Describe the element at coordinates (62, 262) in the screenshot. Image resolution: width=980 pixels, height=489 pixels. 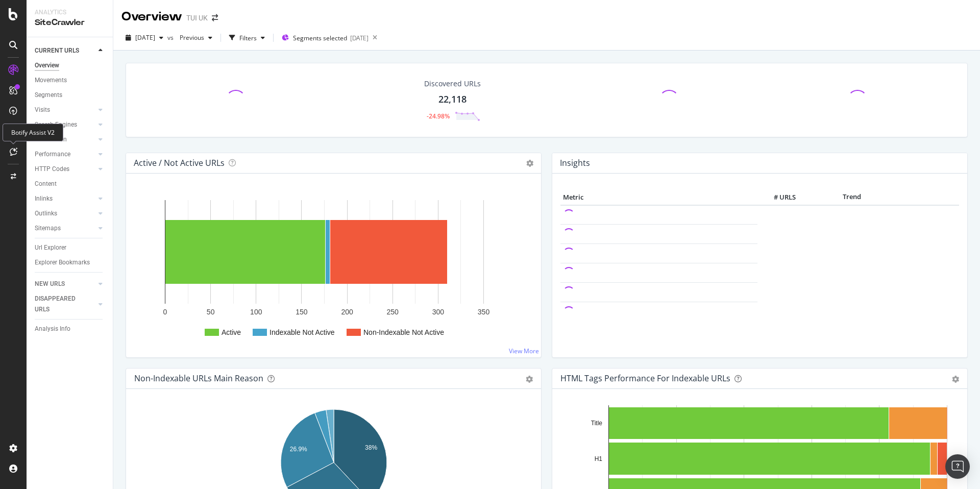
I see `div: Explorer Bookmarks` at that location.